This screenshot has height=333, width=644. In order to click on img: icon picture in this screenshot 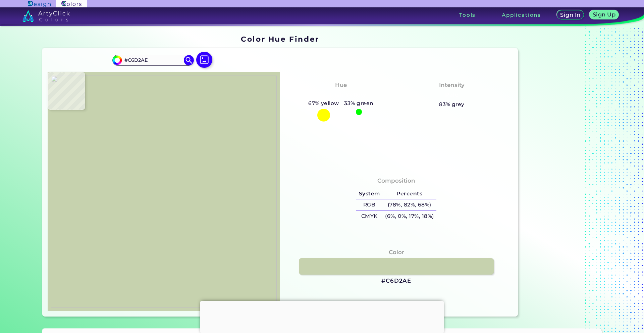, I will do `click(204, 60)`.